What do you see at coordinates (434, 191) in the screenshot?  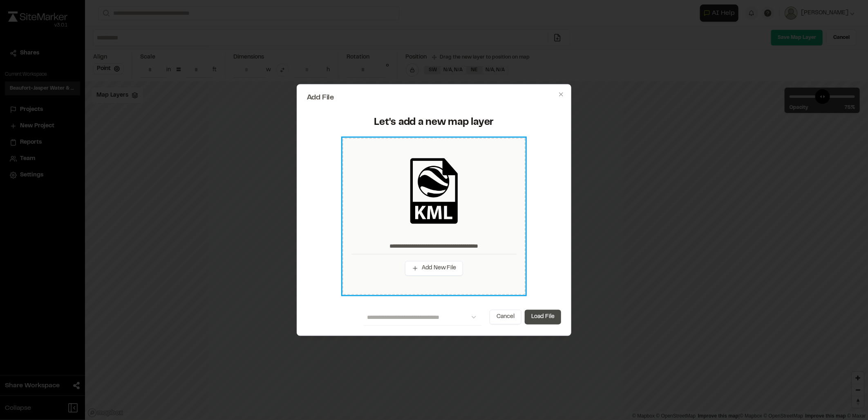 I see `img: kml_black_icon.png` at bounding box center [434, 191].